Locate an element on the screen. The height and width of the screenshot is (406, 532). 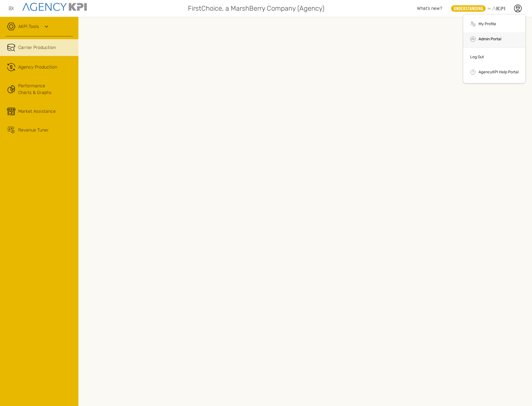
a: My Profile is located at coordinates (487, 24).